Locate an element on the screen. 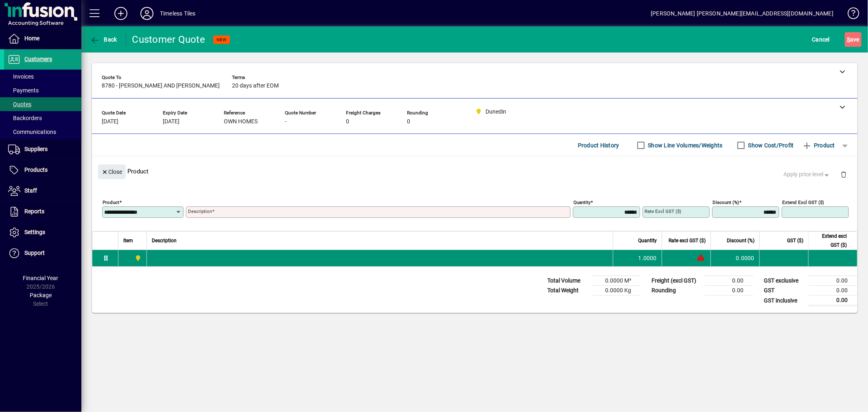 The image size is (868, 412). td: Rounding is located at coordinates (676, 291).